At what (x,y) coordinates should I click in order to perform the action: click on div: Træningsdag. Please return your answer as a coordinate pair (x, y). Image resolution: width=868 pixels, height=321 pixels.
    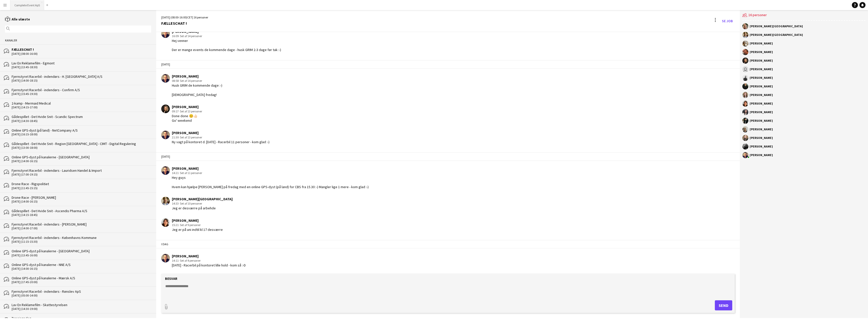
    Looking at the image, I should click on (81, 319).